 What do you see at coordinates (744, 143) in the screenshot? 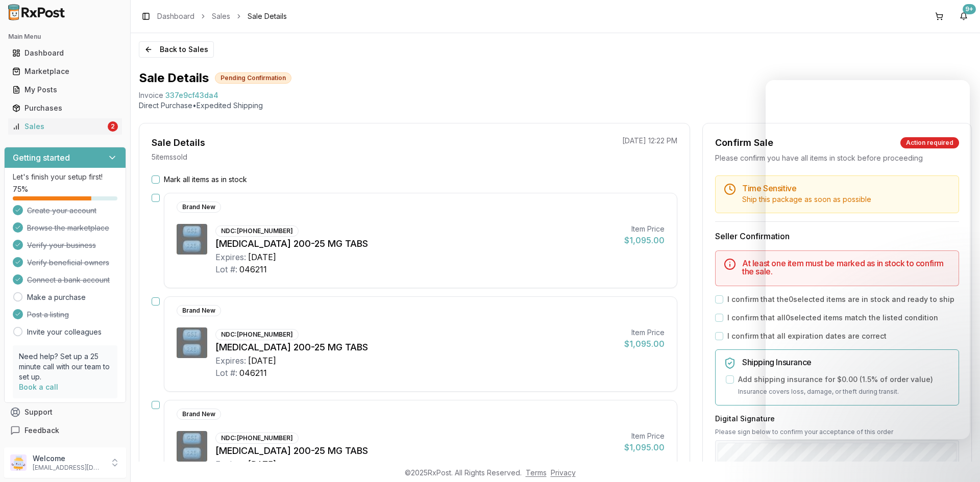
I see `div: Confirm Sale` at bounding box center [744, 143].